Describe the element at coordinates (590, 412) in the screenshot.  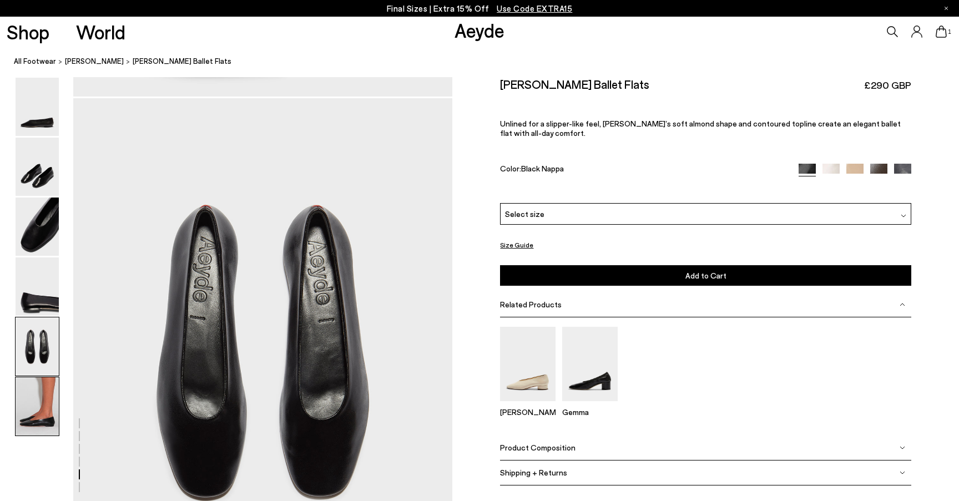
I see `p: Gemma` at that location.